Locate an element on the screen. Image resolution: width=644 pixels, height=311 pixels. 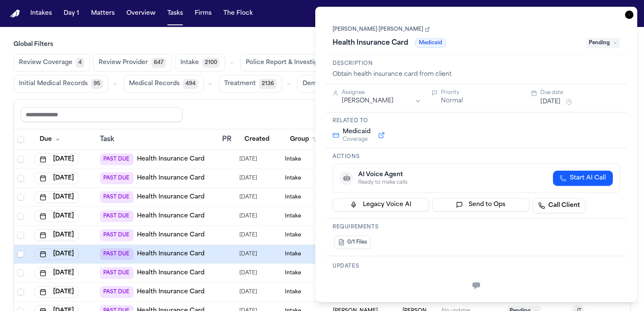
button: Tasks is located at coordinates (175, 14).